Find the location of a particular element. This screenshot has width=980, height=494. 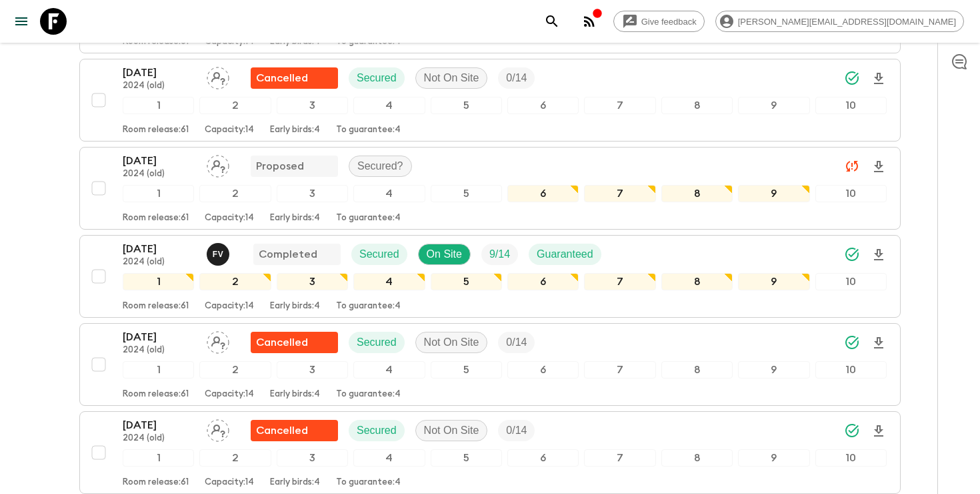

p: Completed is located at coordinates (288, 254).